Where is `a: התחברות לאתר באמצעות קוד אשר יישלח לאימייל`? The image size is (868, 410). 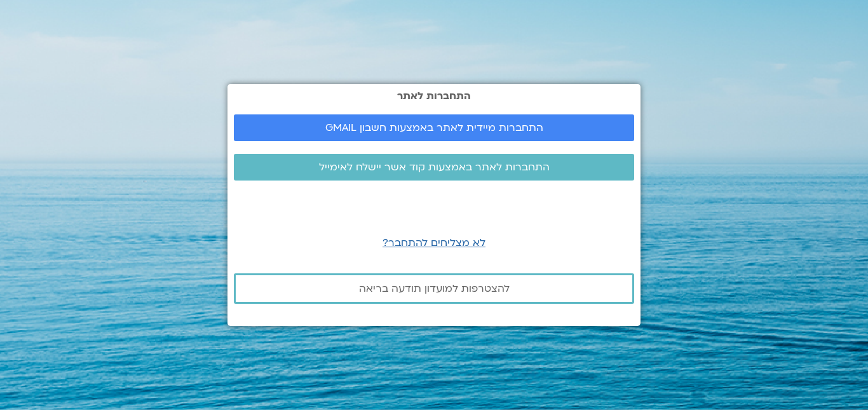 a: התחברות לאתר באמצעות קוד אשר יישלח לאימייל is located at coordinates (434, 167).